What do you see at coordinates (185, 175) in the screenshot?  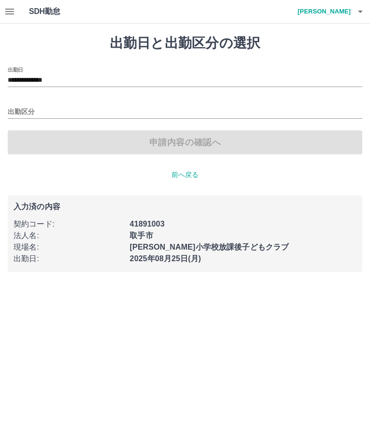 I see `p: 前へ戻る` at bounding box center [185, 175].